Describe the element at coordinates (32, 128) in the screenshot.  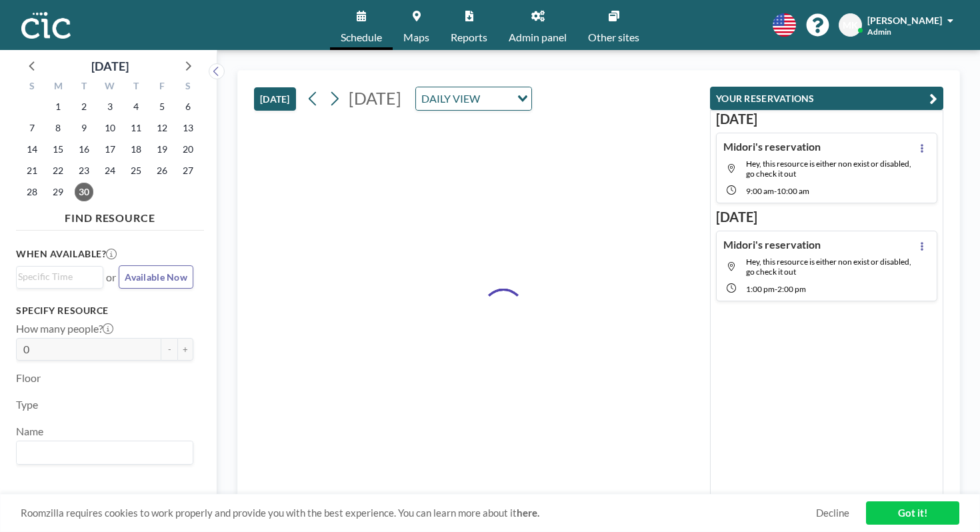
I see `span: Sunday, September 7, 2025` at that location.